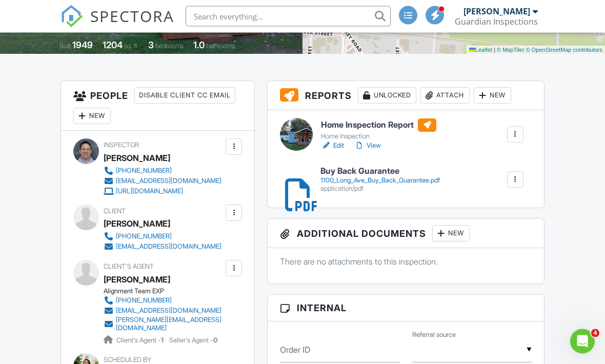  What do you see at coordinates (379, 125) in the screenshot?
I see `h6: Home Inspection Report` at bounding box center [379, 125].